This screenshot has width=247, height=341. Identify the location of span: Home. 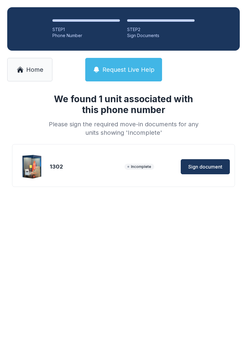
(35, 70).